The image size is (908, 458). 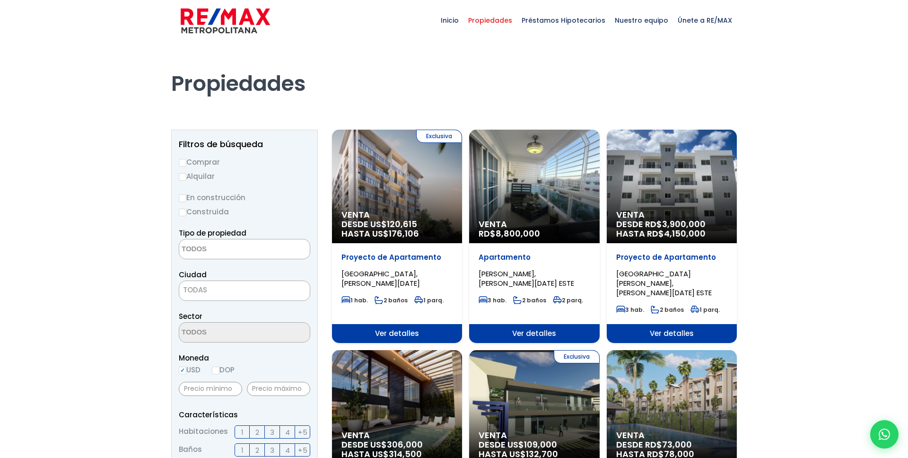 What do you see at coordinates (672, 234) in the screenshot?
I see `span: HASTA RD$` at bounding box center [672, 234].